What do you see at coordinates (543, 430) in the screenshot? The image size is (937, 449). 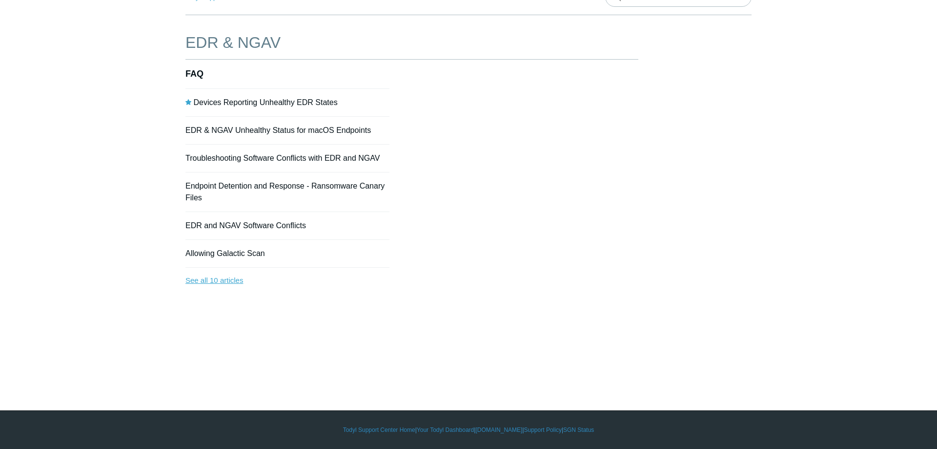 I see `a: Support Policy` at bounding box center [543, 430].